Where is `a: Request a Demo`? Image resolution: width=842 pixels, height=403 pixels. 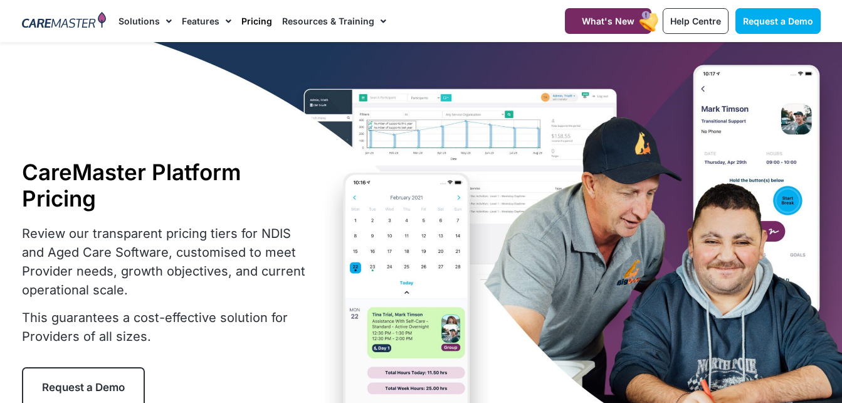 a: Request a Demo is located at coordinates (778, 21).